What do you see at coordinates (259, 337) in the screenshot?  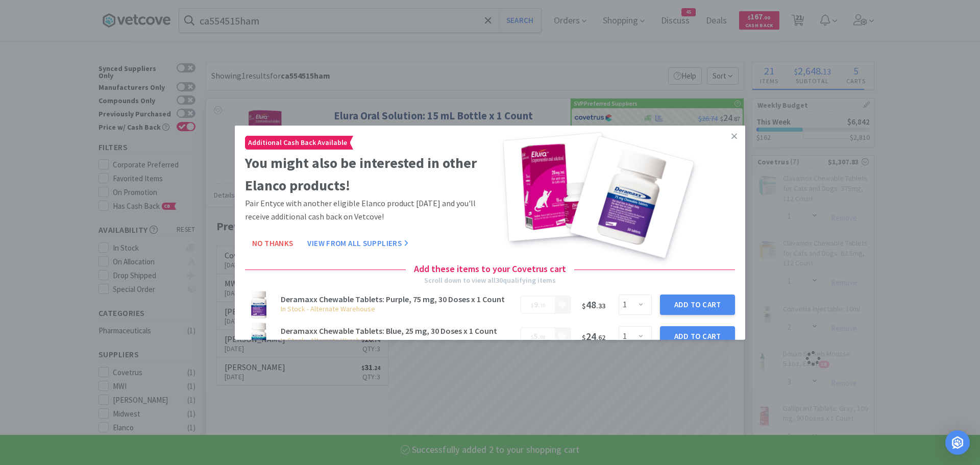 I see `img: 42eac7e6b68649eea33e2076fa326056_196558.jpeg` at bounding box center [259, 337].